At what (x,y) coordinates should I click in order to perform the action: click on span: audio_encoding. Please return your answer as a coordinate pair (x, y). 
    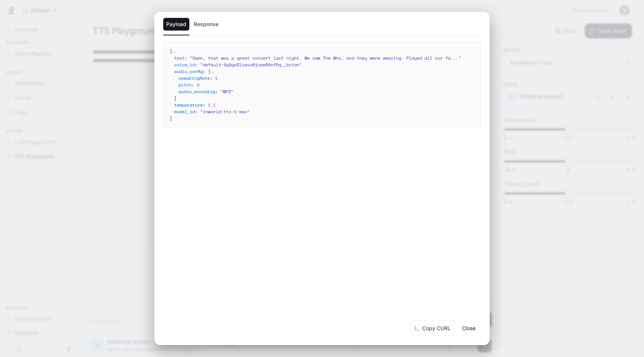
    Looking at the image, I should click on (197, 91).